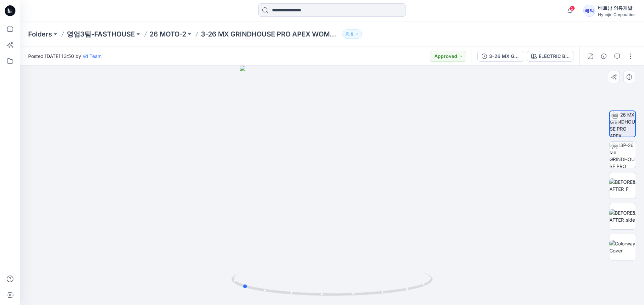  Describe the element at coordinates (270, 34) in the screenshot. I see `p: 3-26 MX GRINDHOUSE PRO APEX WOMEN PANTS` at that location.